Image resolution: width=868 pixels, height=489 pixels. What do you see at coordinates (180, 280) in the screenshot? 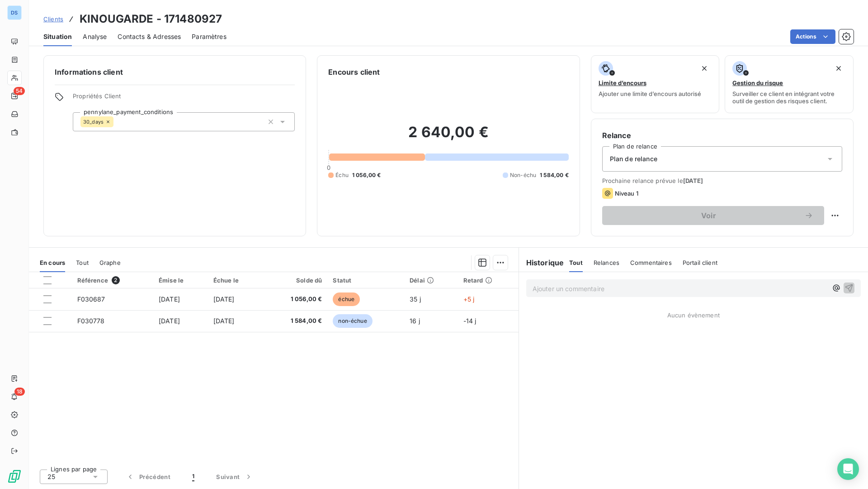
I see `div: Émise le` at bounding box center [180, 280].